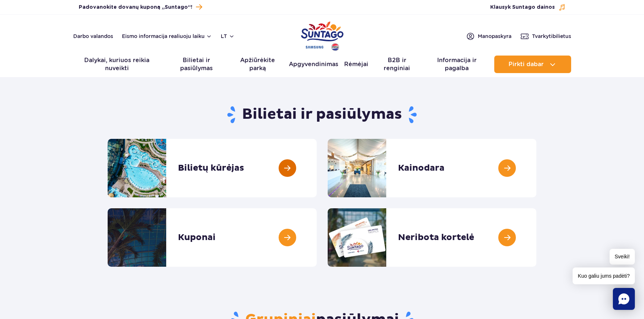 This screenshot has height=319, width=644. What do you see at coordinates (397, 64) in the screenshot?
I see `font: B2B ir renginiai` at bounding box center [397, 64].